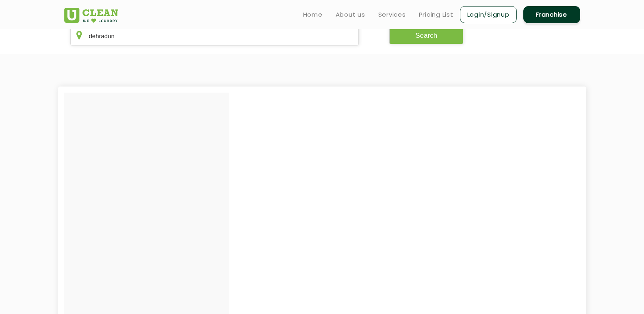 The image size is (644, 314). Describe the element at coordinates (313, 14) in the screenshot. I see `a: Home` at that location.